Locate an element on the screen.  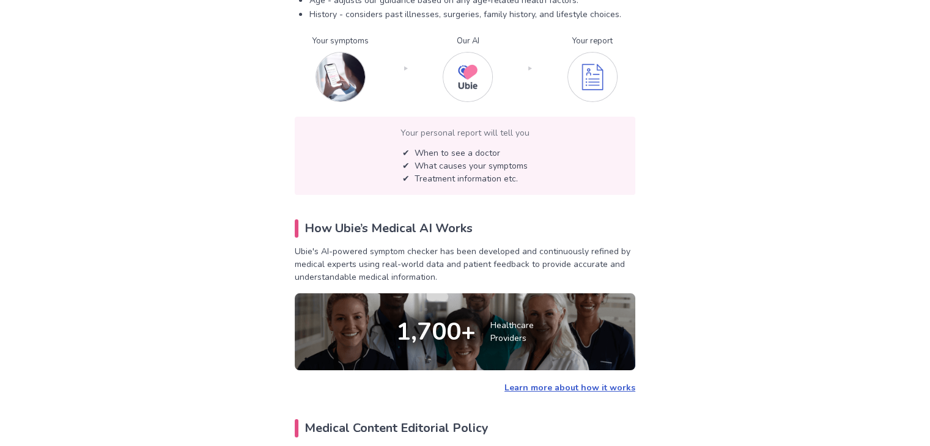
p: Ubie's AI-powered symptom checker has been developed and continuously refined by medical experts ... is located at coordinates (465, 264).